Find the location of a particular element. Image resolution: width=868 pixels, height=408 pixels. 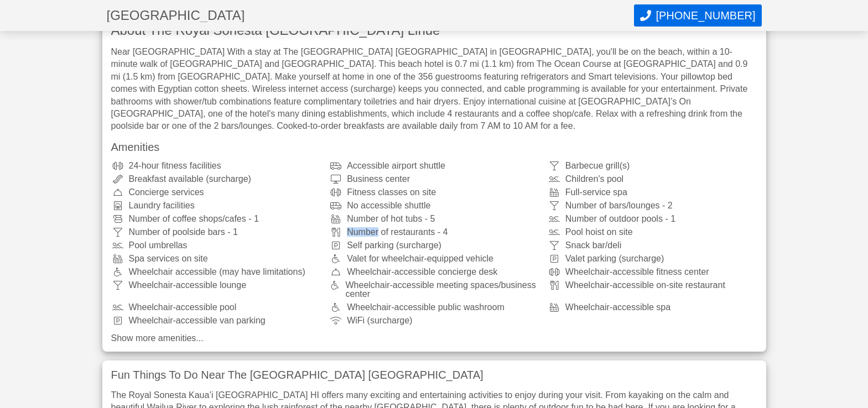

div: Concierge services is located at coordinates (216, 193).